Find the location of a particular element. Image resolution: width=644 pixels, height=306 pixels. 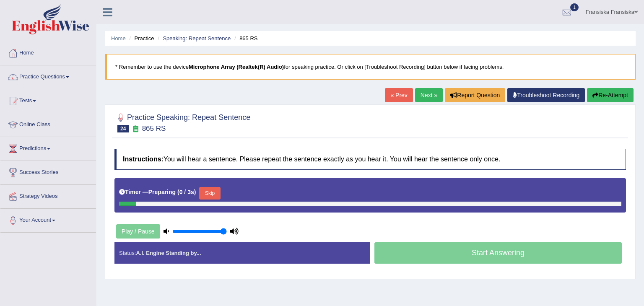

h2: Practice Speaking: Repeat Sentence is located at coordinates (182, 122).